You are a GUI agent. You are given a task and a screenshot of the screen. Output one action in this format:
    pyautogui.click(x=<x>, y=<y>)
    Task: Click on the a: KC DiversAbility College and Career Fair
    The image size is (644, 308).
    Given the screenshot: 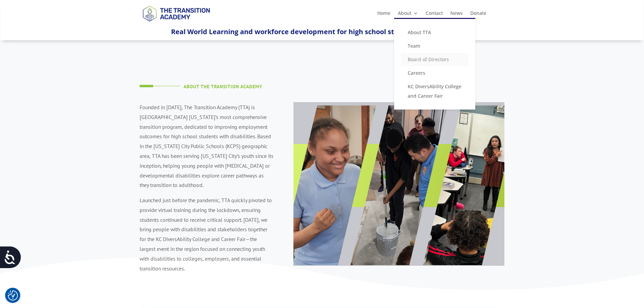 What is the action you would take?
    pyautogui.click(x=435, y=92)
    